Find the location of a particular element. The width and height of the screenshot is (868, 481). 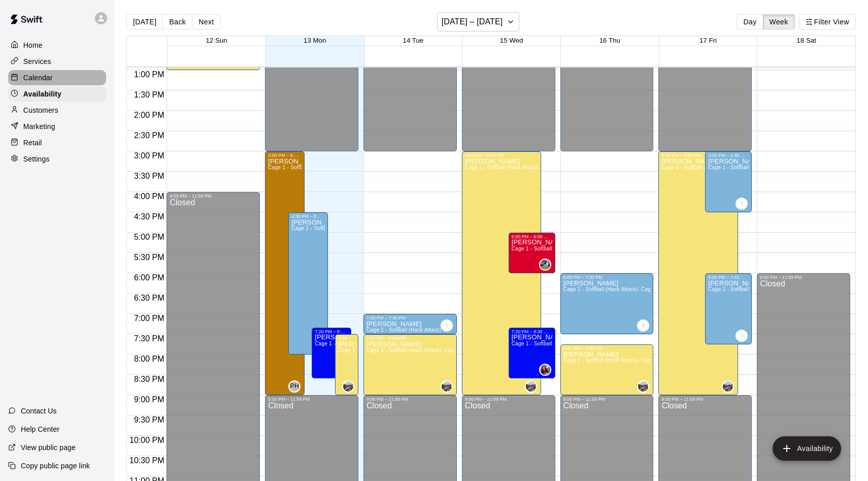

span: PH is located at coordinates (294, 387).